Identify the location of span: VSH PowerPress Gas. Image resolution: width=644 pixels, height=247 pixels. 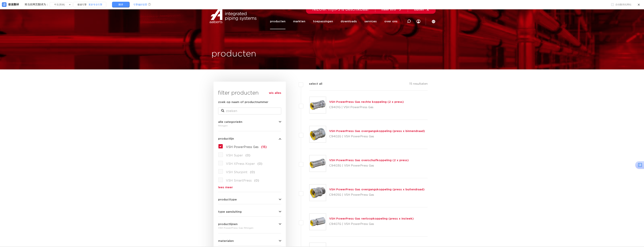
(242, 147).